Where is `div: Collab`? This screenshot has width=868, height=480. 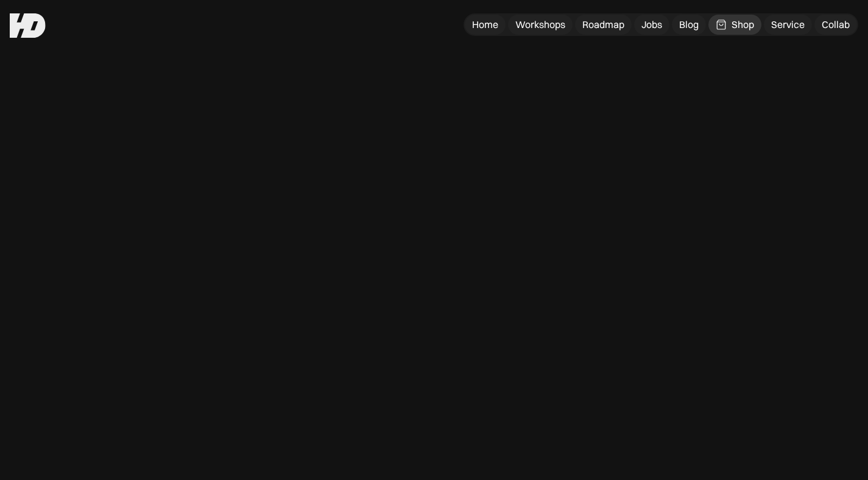 div: Collab is located at coordinates (836, 24).